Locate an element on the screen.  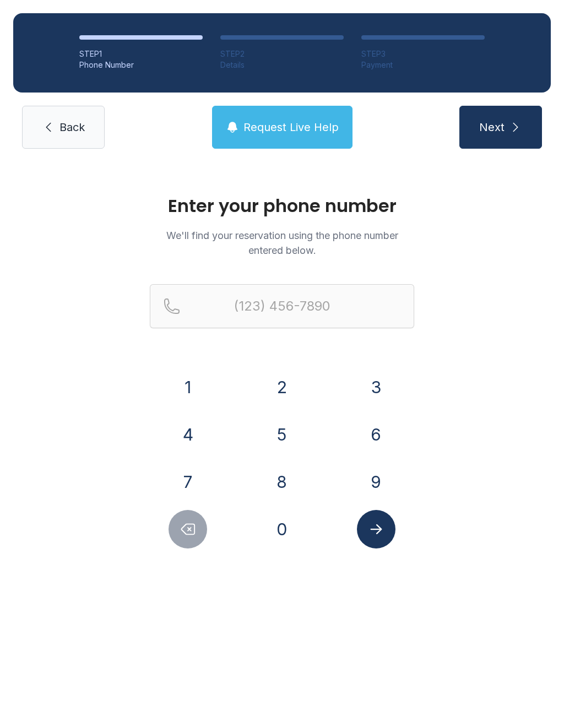
button: 9 is located at coordinates (376, 482).